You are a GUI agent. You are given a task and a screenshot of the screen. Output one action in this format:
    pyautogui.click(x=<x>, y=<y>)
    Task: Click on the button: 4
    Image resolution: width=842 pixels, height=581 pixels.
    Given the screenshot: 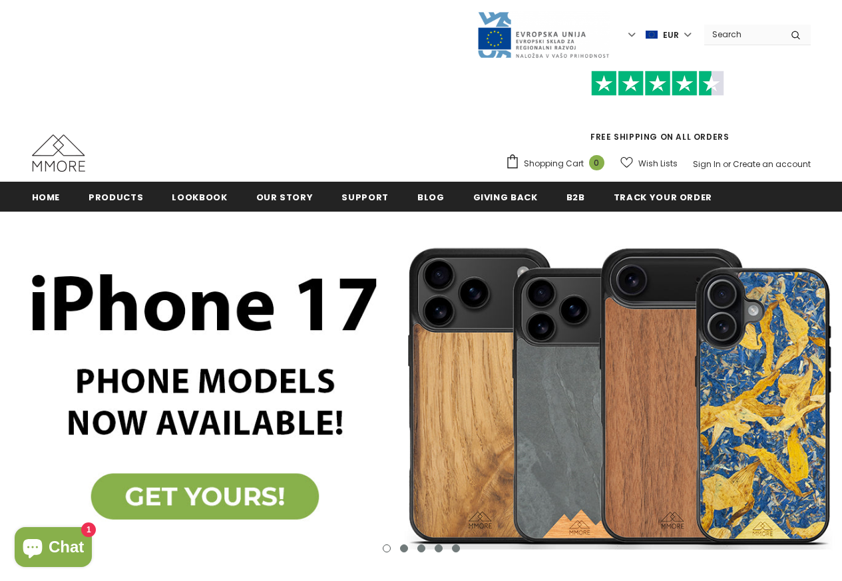 What is the action you would take?
    pyautogui.click(x=439, y=549)
    